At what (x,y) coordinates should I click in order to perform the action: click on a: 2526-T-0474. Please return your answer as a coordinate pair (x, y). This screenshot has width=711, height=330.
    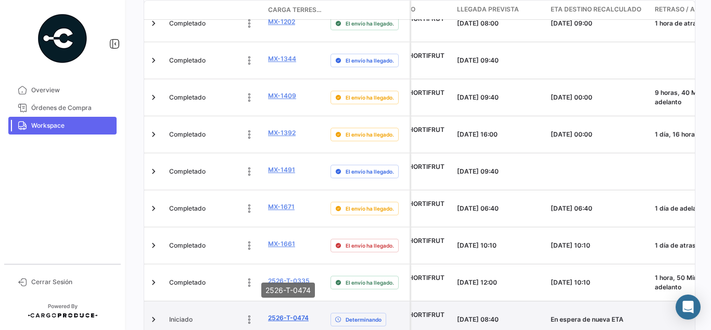
    Looking at the image, I should click on (288, 318).